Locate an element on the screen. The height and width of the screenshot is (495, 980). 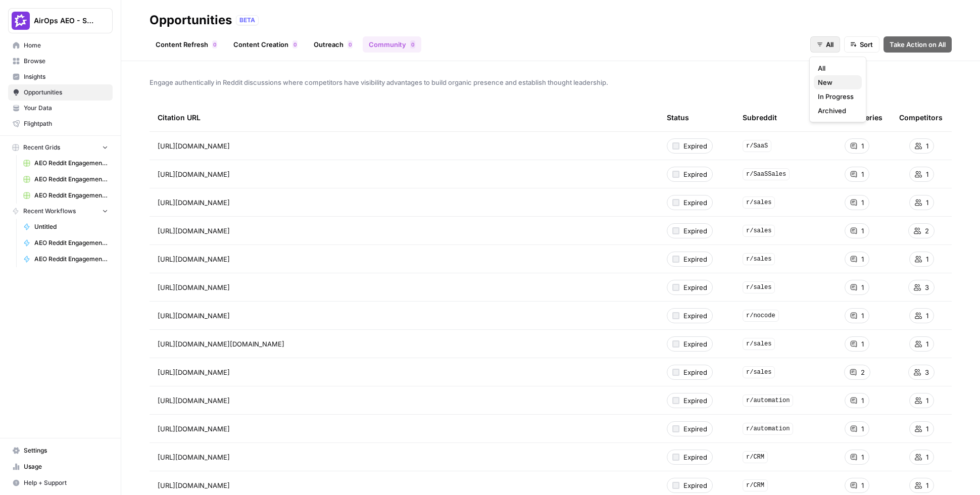
span: Insights is located at coordinates (66, 77).